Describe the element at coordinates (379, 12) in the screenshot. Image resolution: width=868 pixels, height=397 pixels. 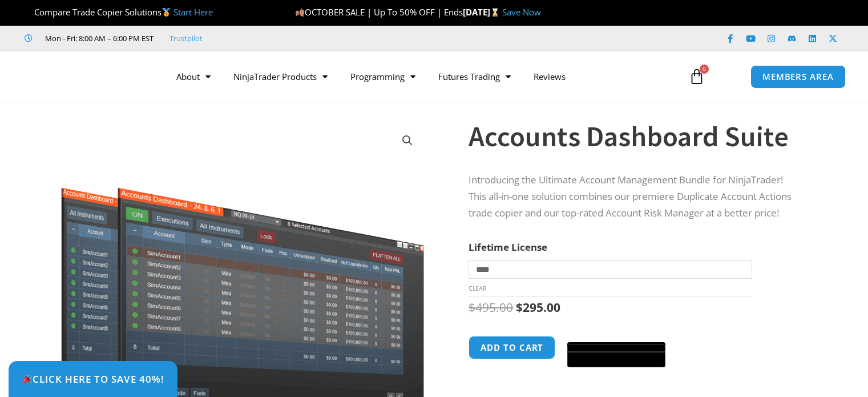
I see `span: OCTOBER SALE | Up To 50% OFF | Ends` at that location.